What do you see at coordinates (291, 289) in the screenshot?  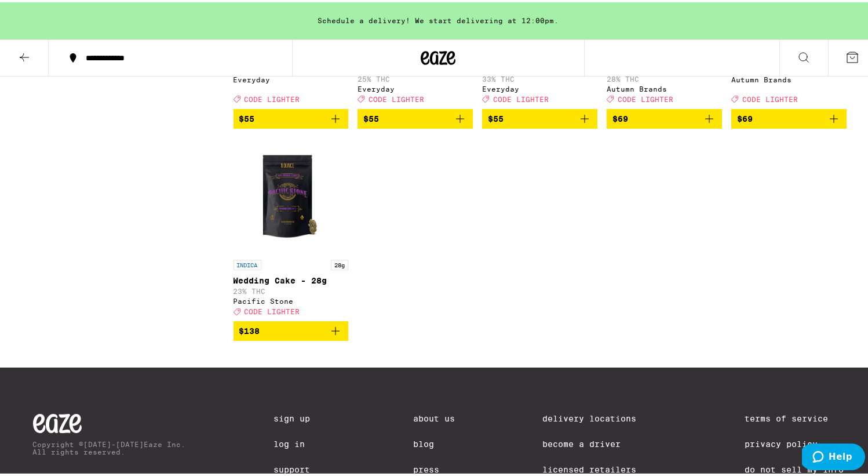 I see `p: 23% THC` at bounding box center [291, 289].